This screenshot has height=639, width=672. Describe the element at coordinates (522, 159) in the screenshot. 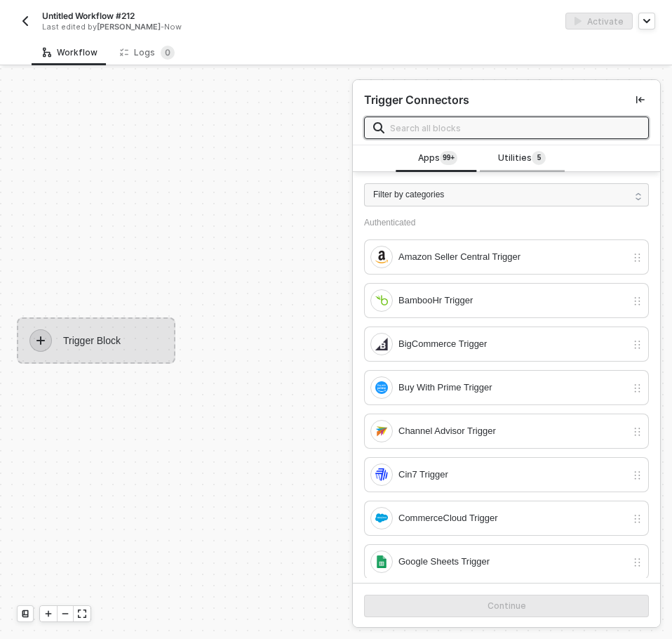

I see `span: Utilities` at that location.